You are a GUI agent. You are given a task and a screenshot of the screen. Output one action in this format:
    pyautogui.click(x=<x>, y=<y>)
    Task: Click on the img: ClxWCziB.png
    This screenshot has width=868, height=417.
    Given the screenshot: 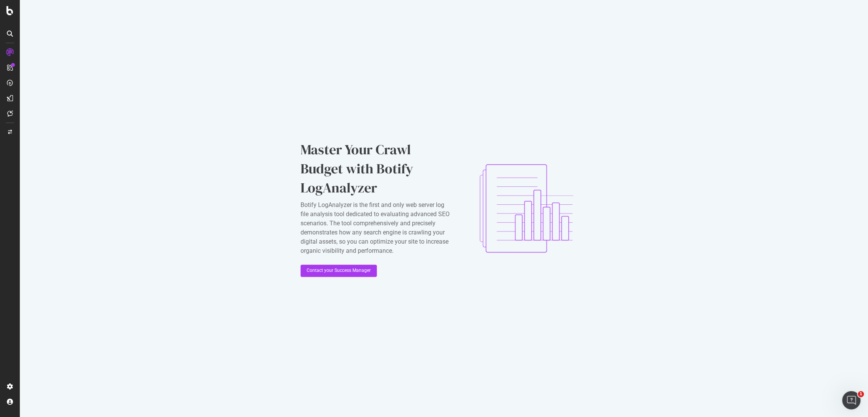 What is the action you would take?
    pyautogui.click(x=527, y=208)
    